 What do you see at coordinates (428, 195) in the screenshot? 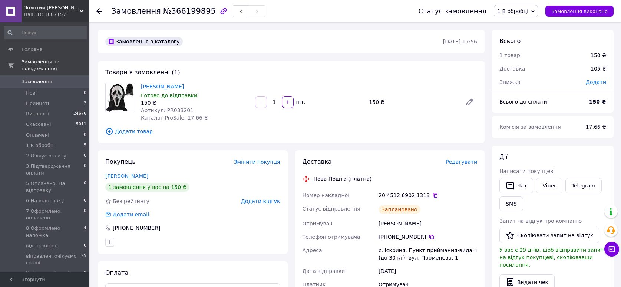
I see `div: 20 4512 6902 1313` at bounding box center [428, 195].